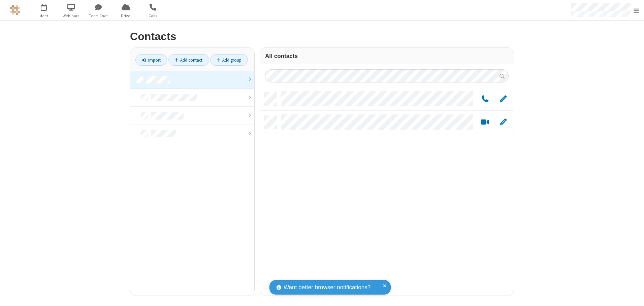 The height and width of the screenshot is (306, 644). What do you see at coordinates (387, 56) in the screenshot?
I see `h3: All contacts` at bounding box center [387, 56].